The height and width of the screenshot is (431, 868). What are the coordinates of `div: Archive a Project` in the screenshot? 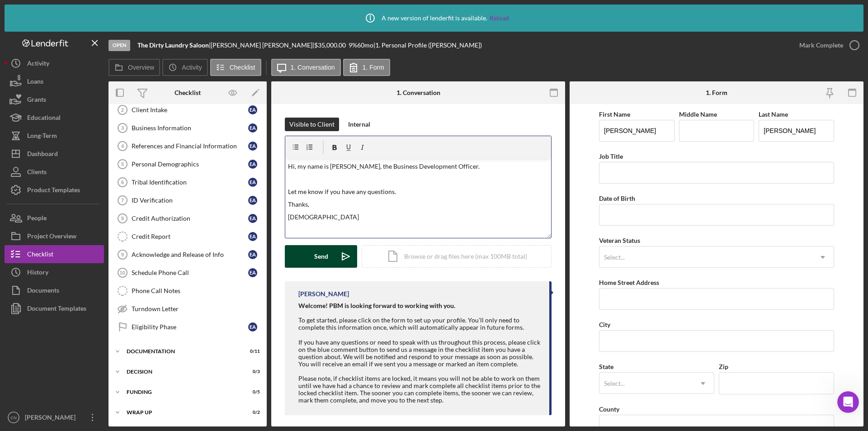 It's located at (85, 174).